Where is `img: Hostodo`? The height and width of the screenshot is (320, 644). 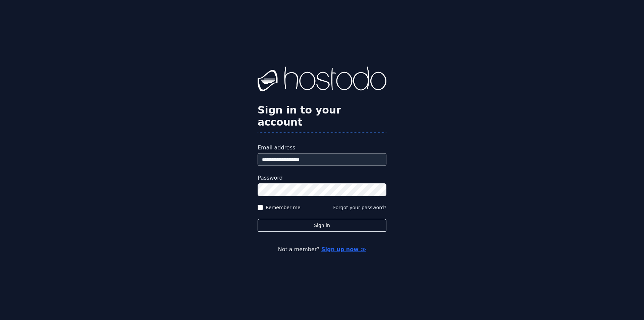 img: Hostodo is located at coordinates (322, 80).